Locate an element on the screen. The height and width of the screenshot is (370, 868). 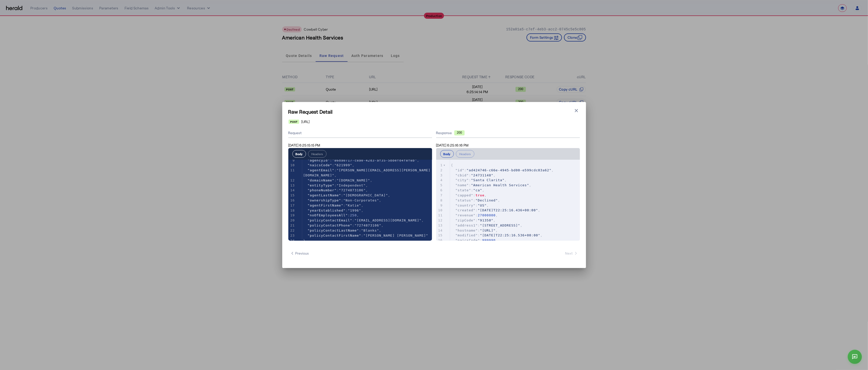
div: 6 is located at coordinates (440, 191).